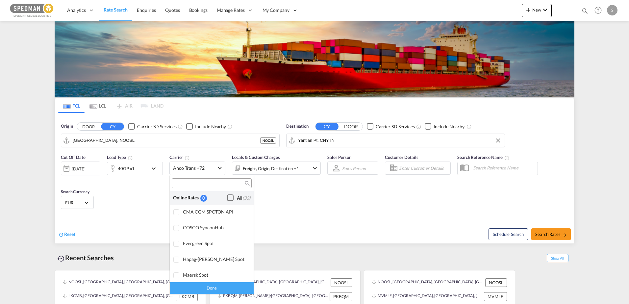  What do you see at coordinates (204, 198) in the screenshot?
I see `div: 0` at bounding box center [204, 198].